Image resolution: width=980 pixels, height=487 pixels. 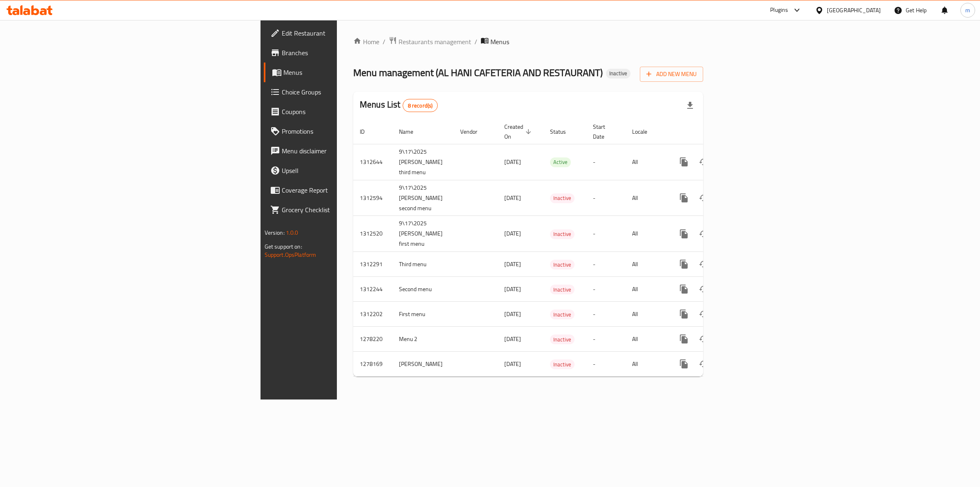 I want to click on div: Plugins, so click(x=780, y=10).